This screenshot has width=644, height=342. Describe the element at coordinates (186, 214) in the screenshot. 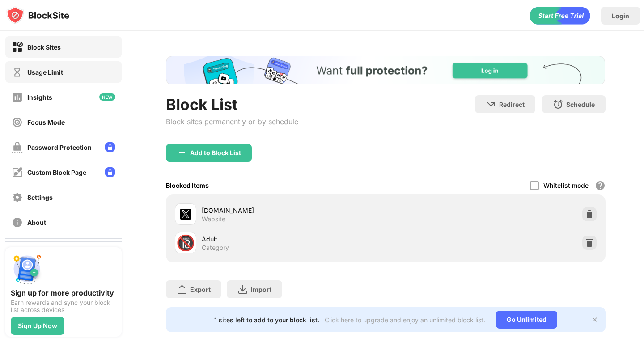

I see `img: favicons` at that location.